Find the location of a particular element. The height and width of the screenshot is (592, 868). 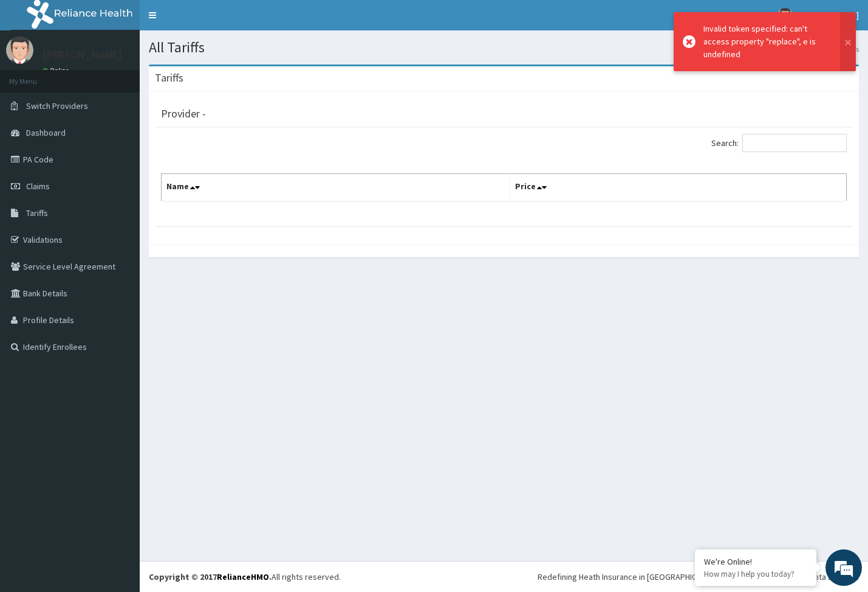

th: Name is located at coordinates (336, 188).